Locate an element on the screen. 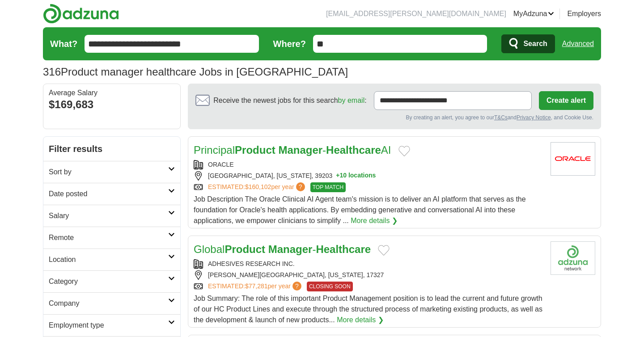 The height and width of the screenshot is (337, 644). a: Employment type is located at coordinates (112, 325).